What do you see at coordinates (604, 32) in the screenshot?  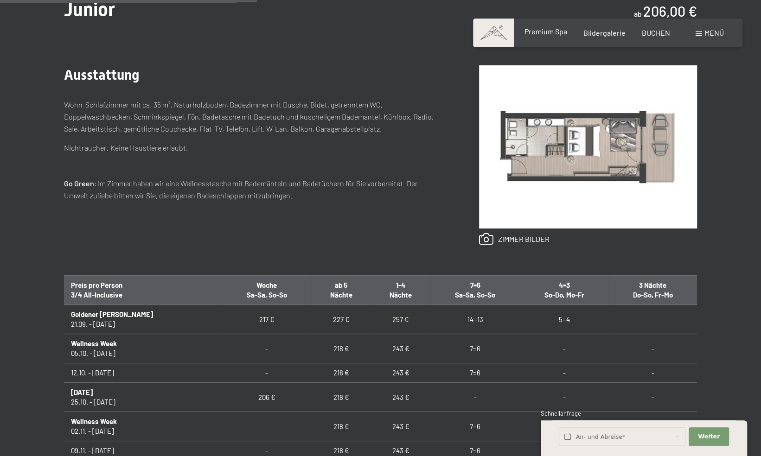 I see `a: Bildergalerie` at bounding box center [604, 32].